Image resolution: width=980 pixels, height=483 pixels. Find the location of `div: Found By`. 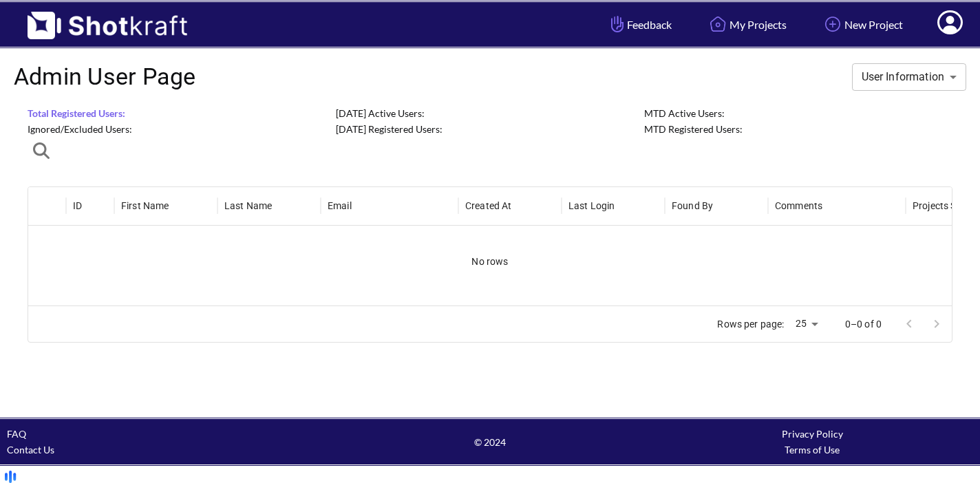

div: Found By is located at coordinates (692, 206).